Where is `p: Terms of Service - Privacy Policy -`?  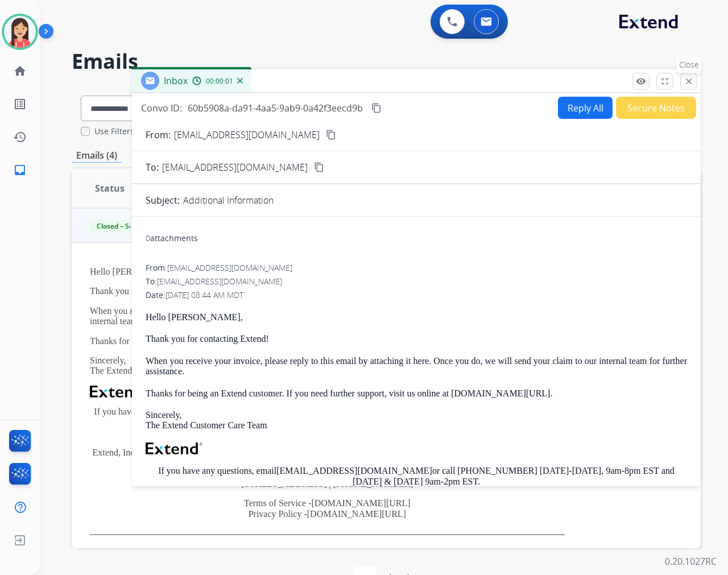 p: Terms of Service - Privacy Policy - is located at coordinates (327, 509).